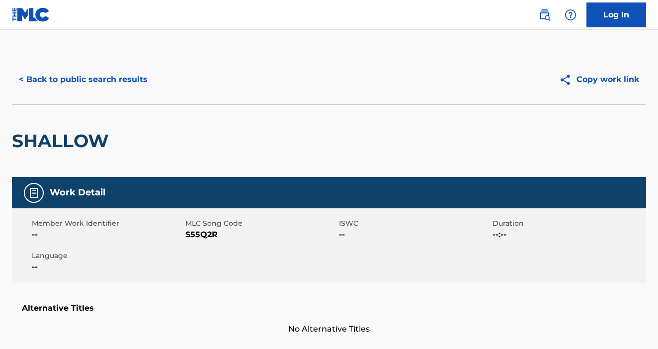 The height and width of the screenshot is (349, 658). I want to click on a: Log In, so click(617, 15).